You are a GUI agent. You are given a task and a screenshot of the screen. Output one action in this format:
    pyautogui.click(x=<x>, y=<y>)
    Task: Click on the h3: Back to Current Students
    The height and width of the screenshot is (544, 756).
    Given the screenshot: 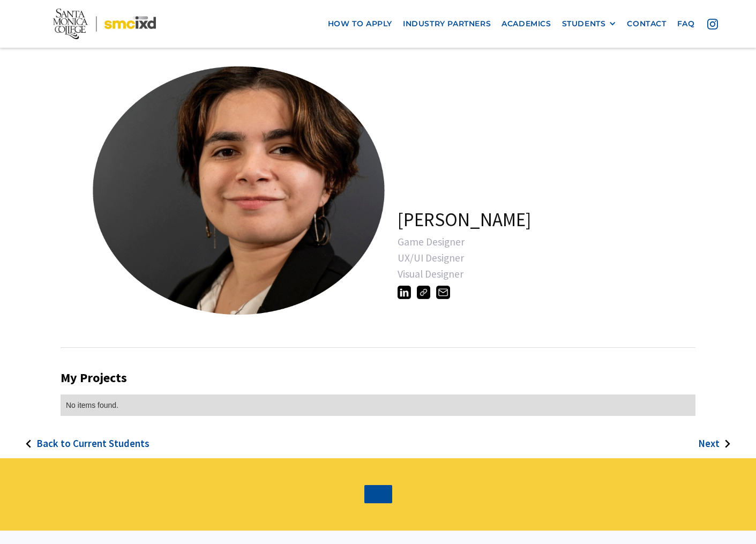 What is the action you would take?
    pyautogui.click(x=93, y=443)
    